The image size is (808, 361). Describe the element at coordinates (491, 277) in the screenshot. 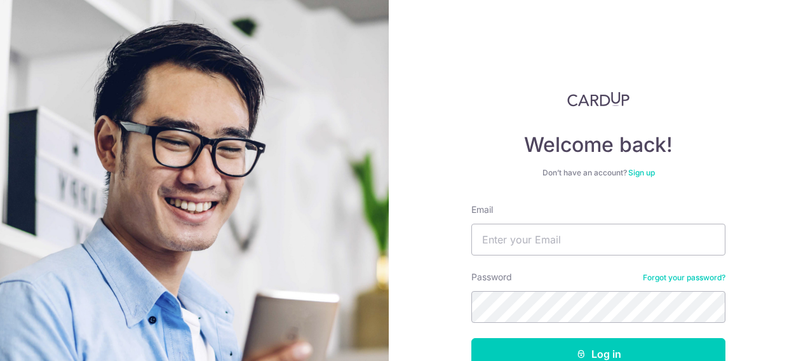

I see `label: Password` at that location.